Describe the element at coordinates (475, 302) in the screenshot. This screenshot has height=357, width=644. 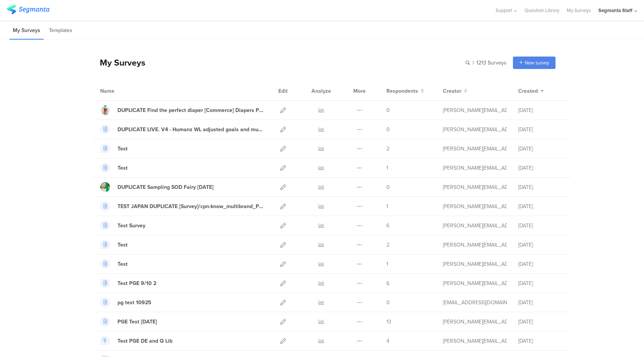
I see `div: eliran@segmanta.com` at that location.